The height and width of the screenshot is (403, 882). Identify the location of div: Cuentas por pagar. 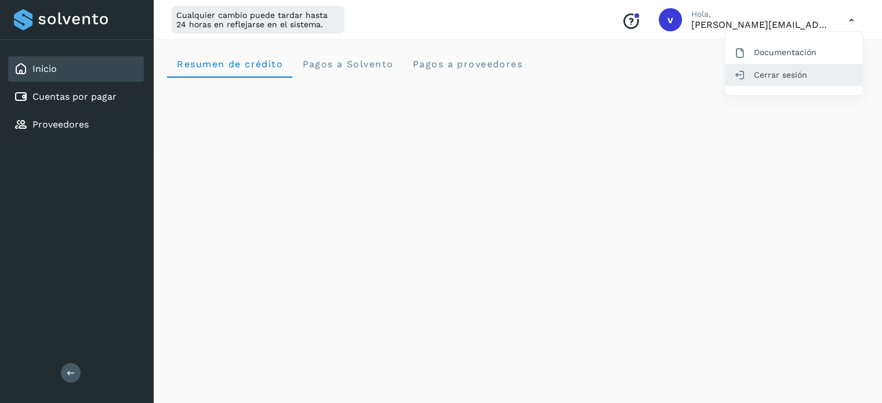
(76, 97).